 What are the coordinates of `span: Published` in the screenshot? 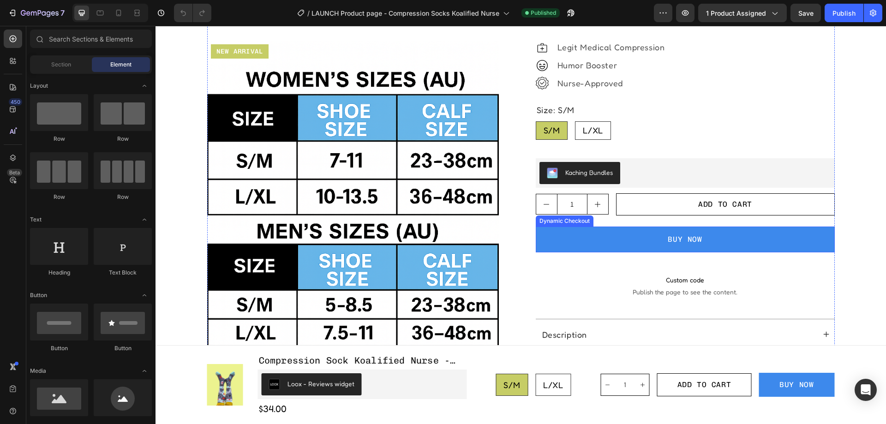 It's located at (543, 13).